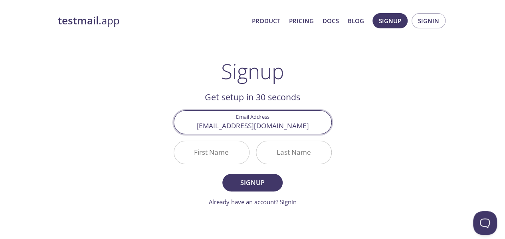  Describe the element at coordinates (428, 21) in the screenshot. I see `button: Signin` at that location.